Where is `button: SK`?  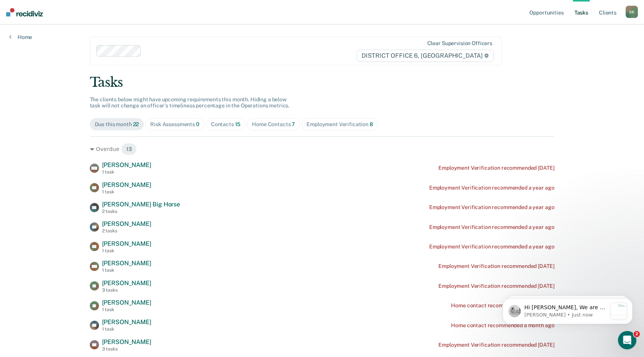
button: SK is located at coordinates (632, 12).